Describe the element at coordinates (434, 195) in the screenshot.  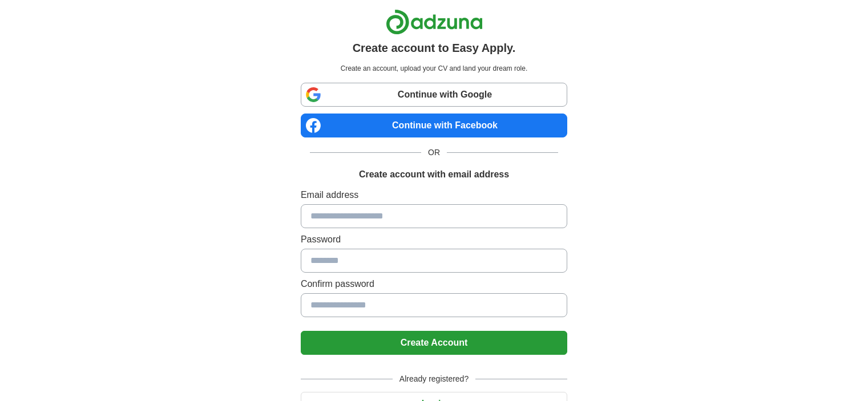
I see `label: Email address` at that location.